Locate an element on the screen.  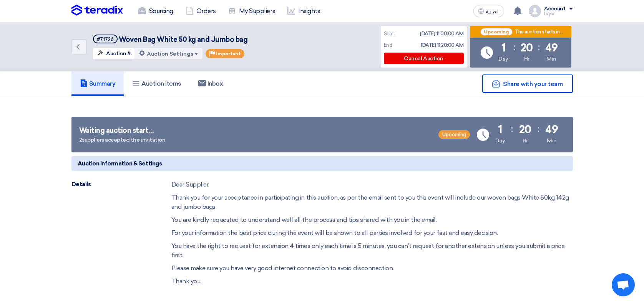
img: profile_test.png is located at coordinates (535, 11).